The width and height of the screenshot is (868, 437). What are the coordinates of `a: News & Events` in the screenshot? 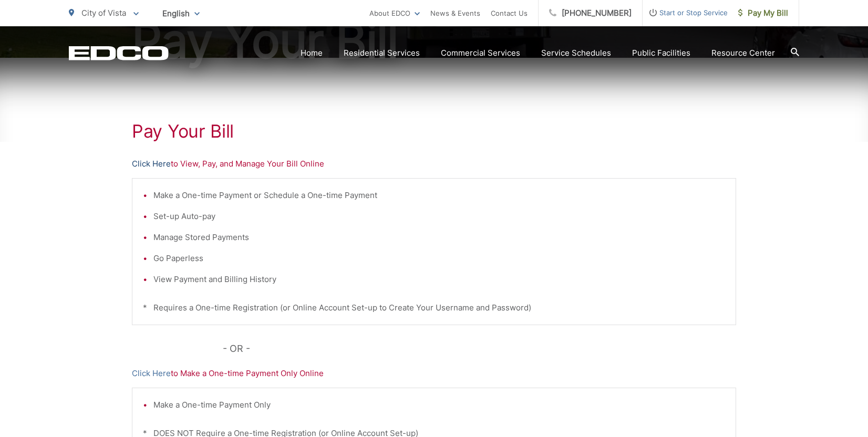 It's located at (455, 13).